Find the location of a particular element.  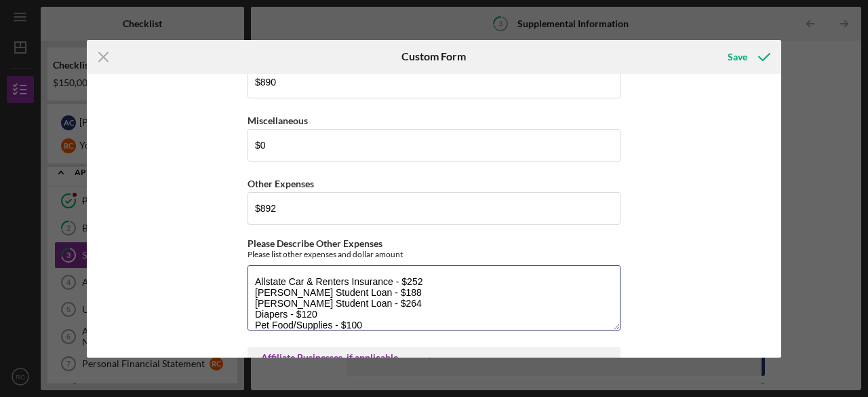

label: Please Describe Other Expenses is located at coordinates (314, 243).